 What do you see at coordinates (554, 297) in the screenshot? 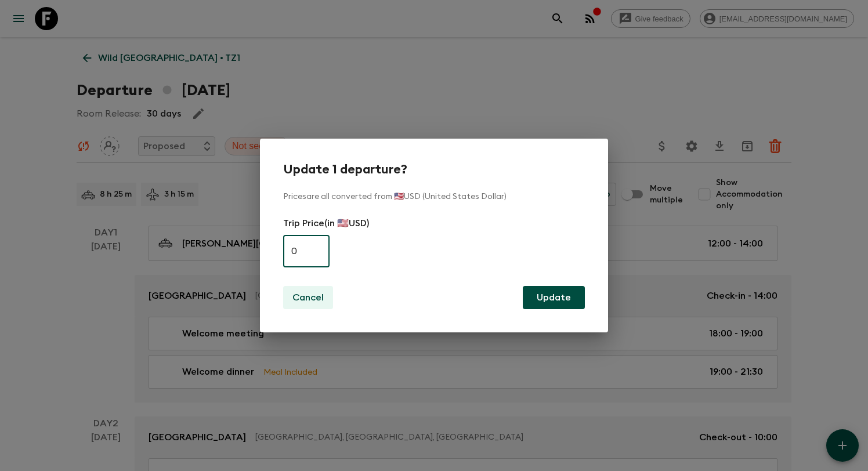
I see `button: Update` at bounding box center [554, 297].